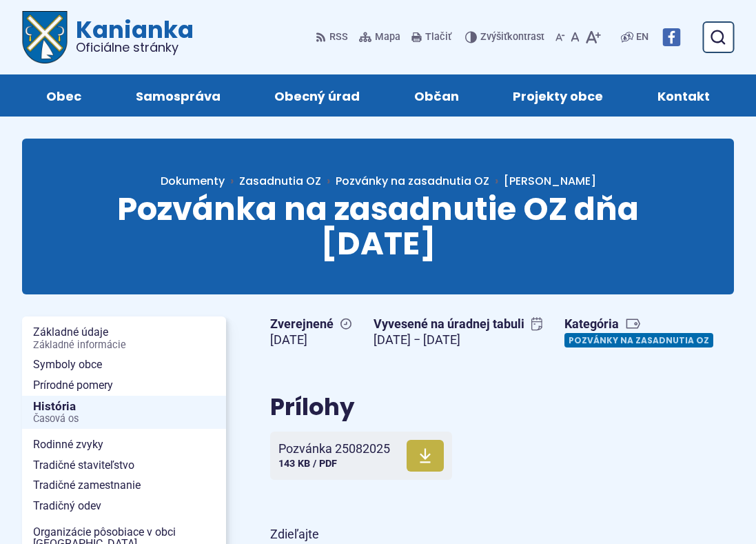 The width and height of the screenshot is (756, 544). I want to click on span: Prírodné pomery, so click(124, 385).